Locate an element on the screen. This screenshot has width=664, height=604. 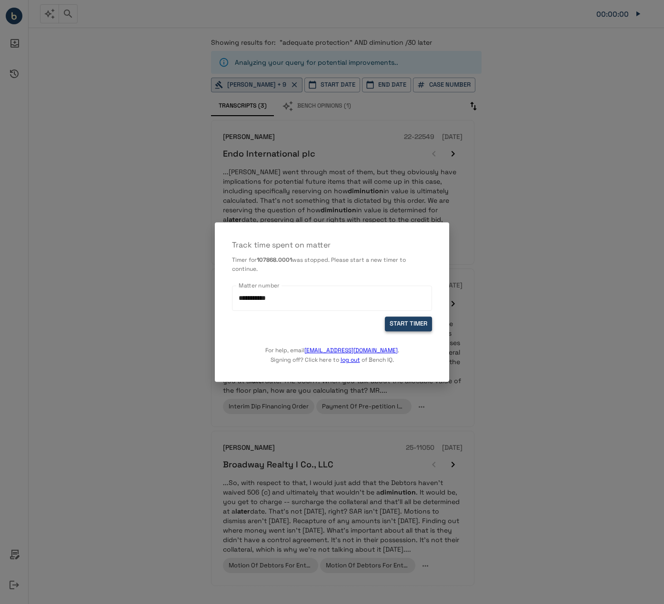
p: For help, email . Signing off? Click here to of Bench IQ. is located at coordinates (332, 348).